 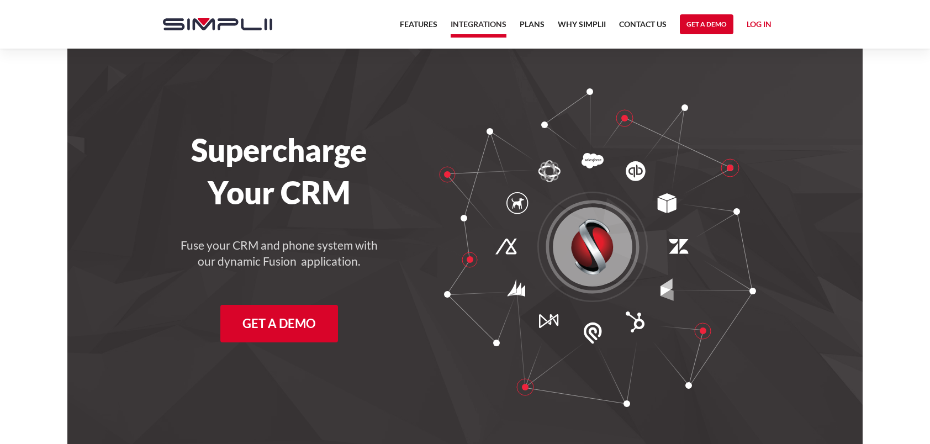 I want to click on a: Integrations, so click(x=478, y=28).